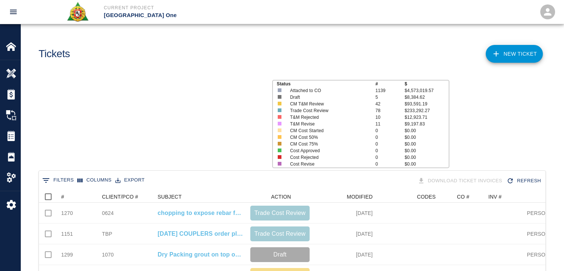 The height and width of the screenshot is (271, 564). I want to click on p: Current Project, so click(213, 8).